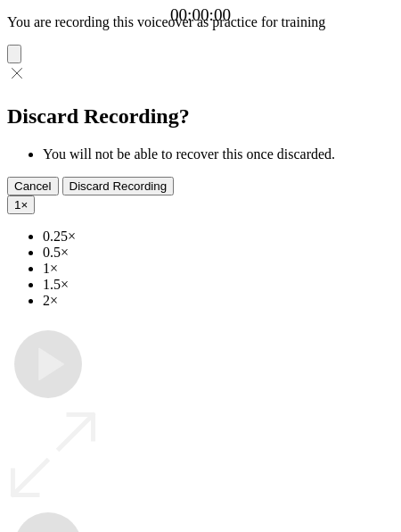 The height and width of the screenshot is (532, 401). I want to click on a: 00:00:00, so click(201, 15).